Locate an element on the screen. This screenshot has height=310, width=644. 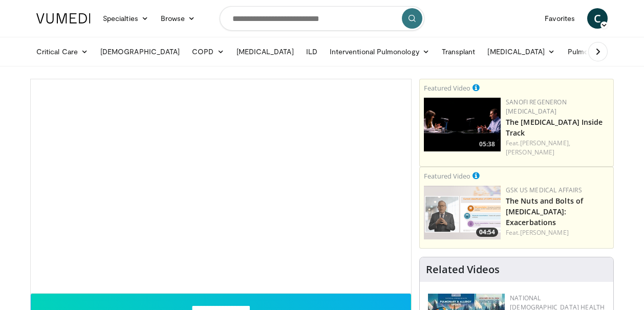
video-js: Video Player is located at coordinates (221, 187).